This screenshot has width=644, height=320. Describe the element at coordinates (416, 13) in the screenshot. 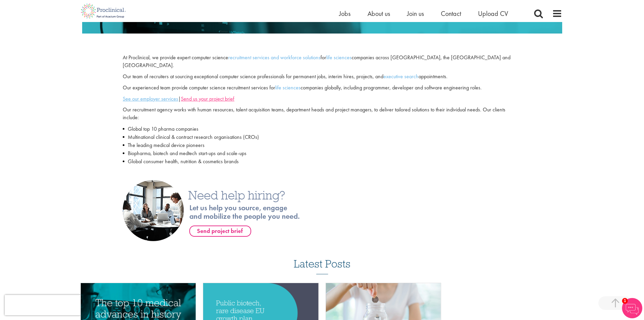

I see `a: Join us` at that location.